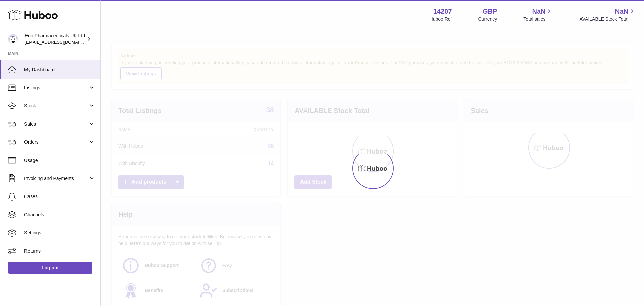 The height and width of the screenshot is (306, 644). Describe the element at coordinates (56, 87) in the screenshot. I see `span: Listings` at that location.